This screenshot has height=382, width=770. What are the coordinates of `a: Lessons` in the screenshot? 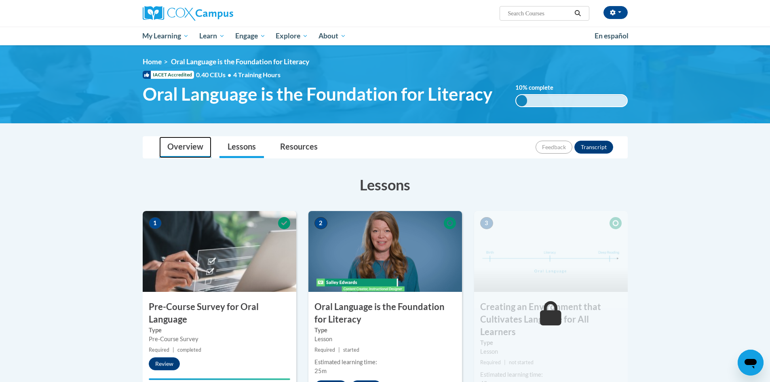 It's located at (242, 147).